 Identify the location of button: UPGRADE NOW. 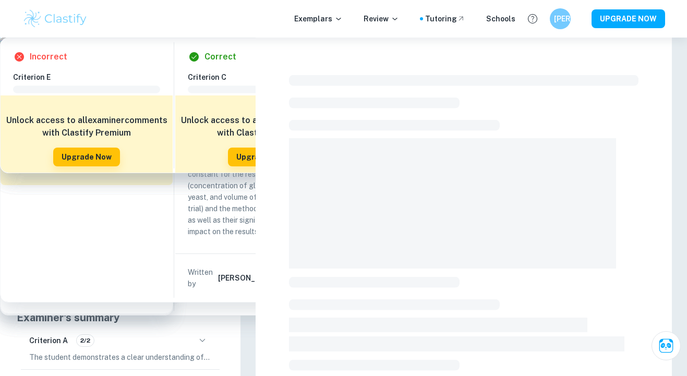
(628, 19).